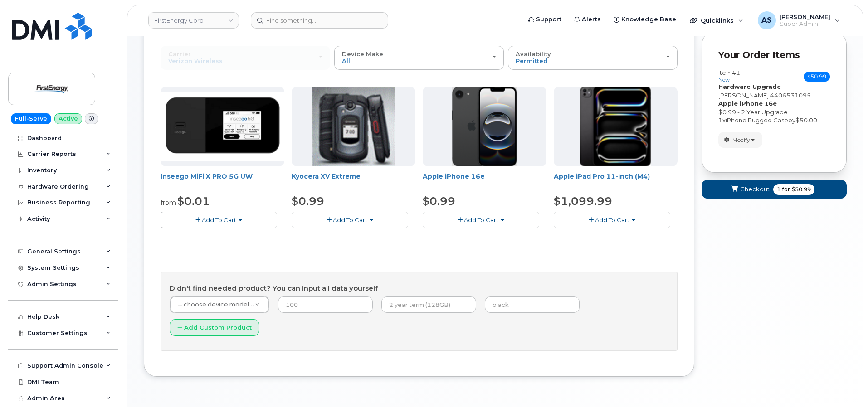 The height and width of the screenshot is (413, 868). I want to click on span: iPhone Rugged Case, so click(757, 120).